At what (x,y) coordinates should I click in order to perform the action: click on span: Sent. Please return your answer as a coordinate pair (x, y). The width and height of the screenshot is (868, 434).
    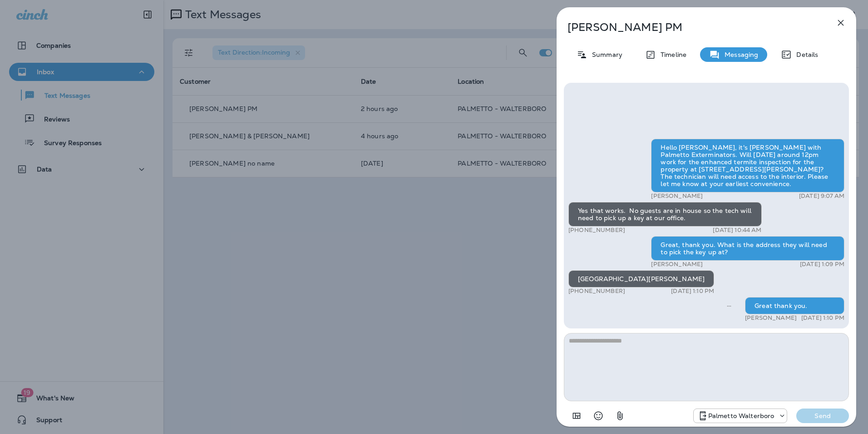
    Looking at the image, I should click on (730, 305).